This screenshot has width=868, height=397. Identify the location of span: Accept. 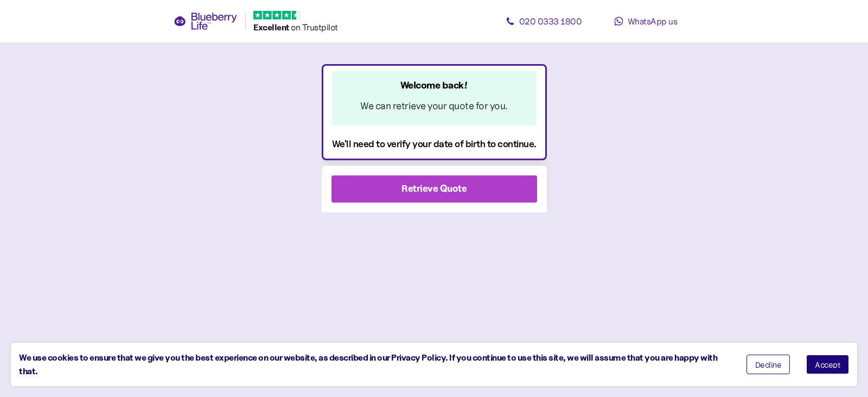
(827, 364).